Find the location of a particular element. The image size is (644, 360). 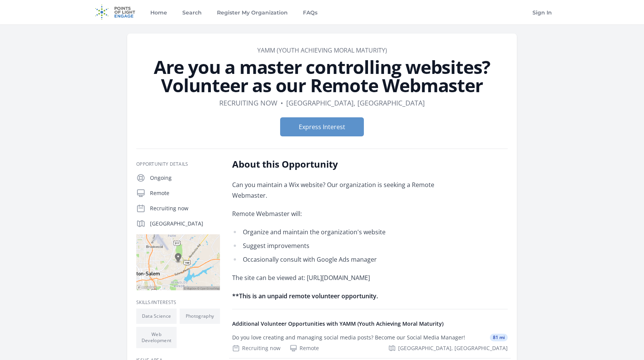

a: Do you love creating and managing social media posts? Become our Social Media Manager! 81 mi Recr... is located at coordinates (370, 342).